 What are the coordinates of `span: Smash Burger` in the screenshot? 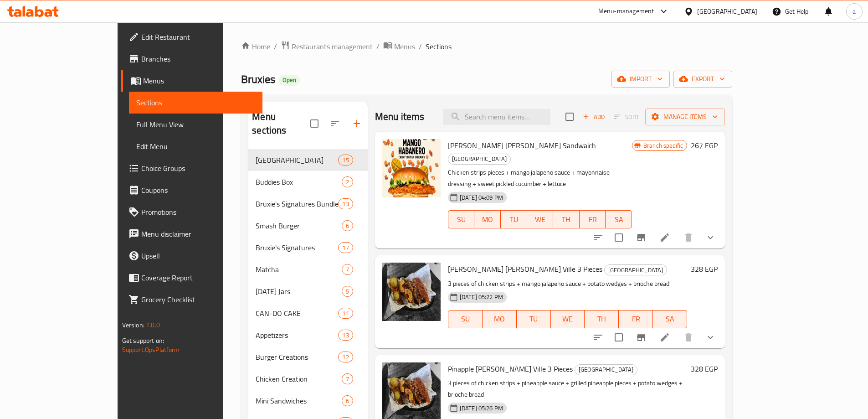 It's located at (298, 226).